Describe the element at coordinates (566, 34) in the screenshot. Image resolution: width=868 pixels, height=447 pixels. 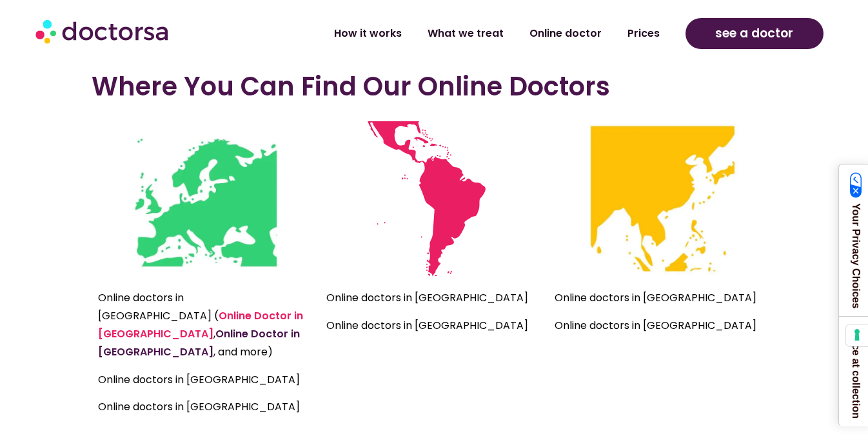
I see `a: Online doctor` at that location.